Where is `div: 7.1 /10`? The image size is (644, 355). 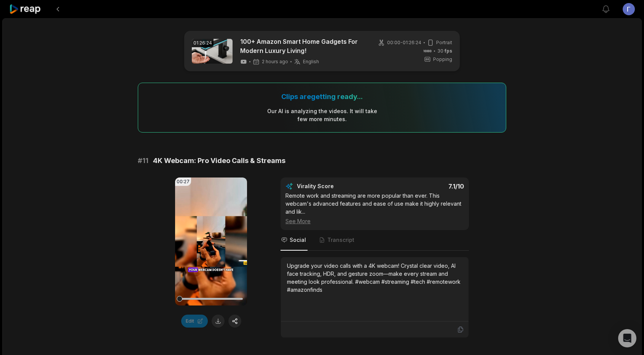 div: 7.1 /10 is located at coordinates (423, 186).